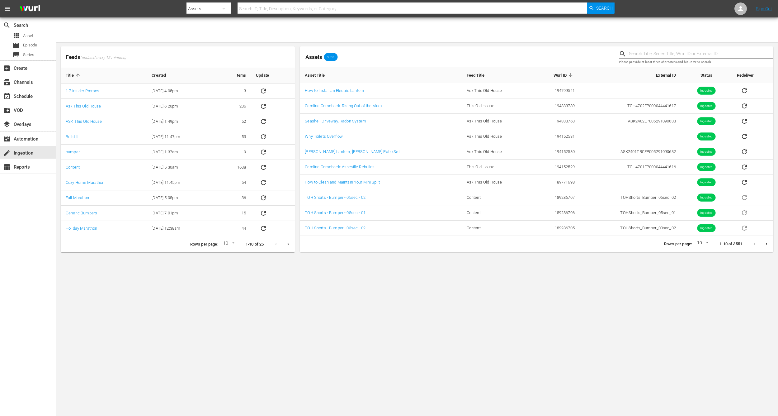 The image size is (778, 416). Describe the element at coordinates (630, 106) in the screenshot. I see `td: TOH4702 EP000044441617` at that location.